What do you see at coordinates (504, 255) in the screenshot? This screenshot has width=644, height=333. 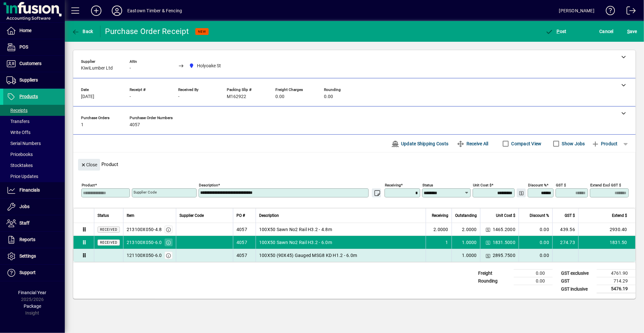 I see `span: 2895.7500` at bounding box center [504, 255].